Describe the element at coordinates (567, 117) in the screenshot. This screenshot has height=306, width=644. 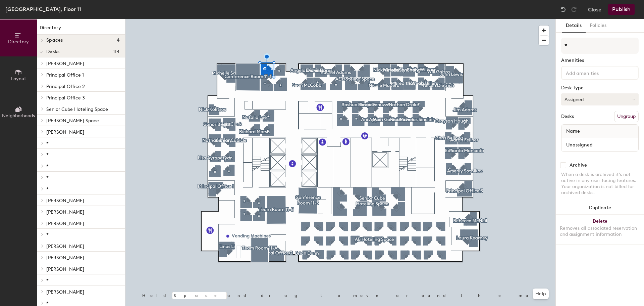
I see `div: Desks` at that location.